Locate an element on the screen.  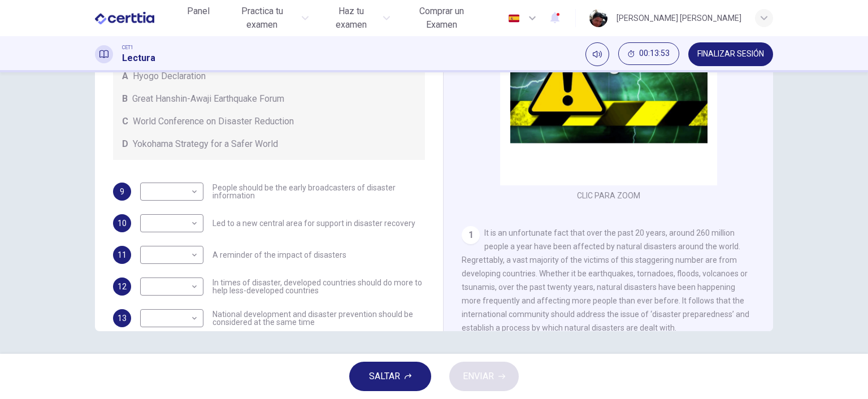
span: Practica tu examen is located at coordinates (262, 18).